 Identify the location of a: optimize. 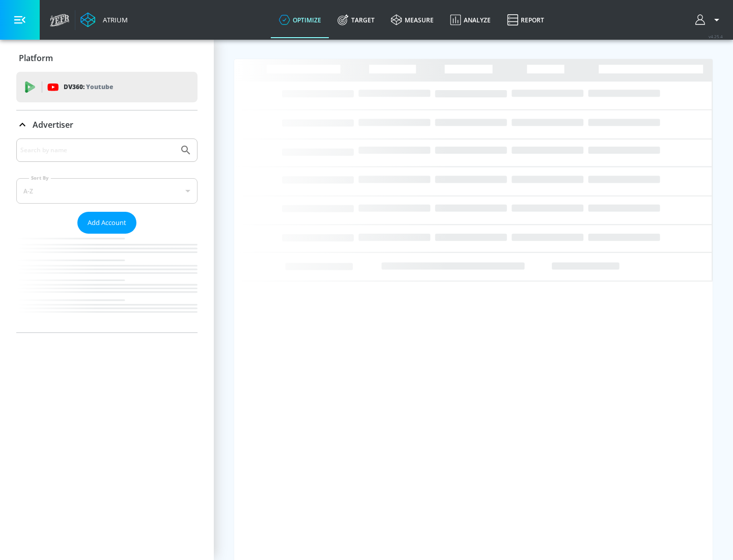
(299, 20).